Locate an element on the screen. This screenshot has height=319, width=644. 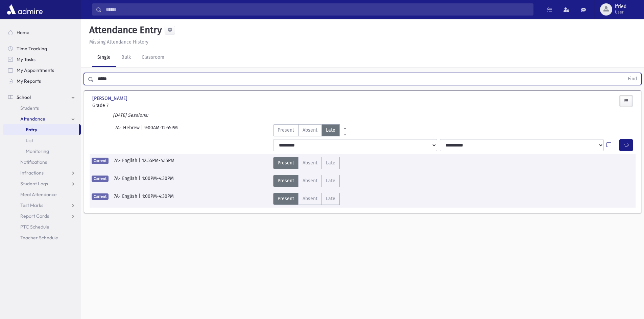
img: AdmirePro is located at coordinates (25, 10).